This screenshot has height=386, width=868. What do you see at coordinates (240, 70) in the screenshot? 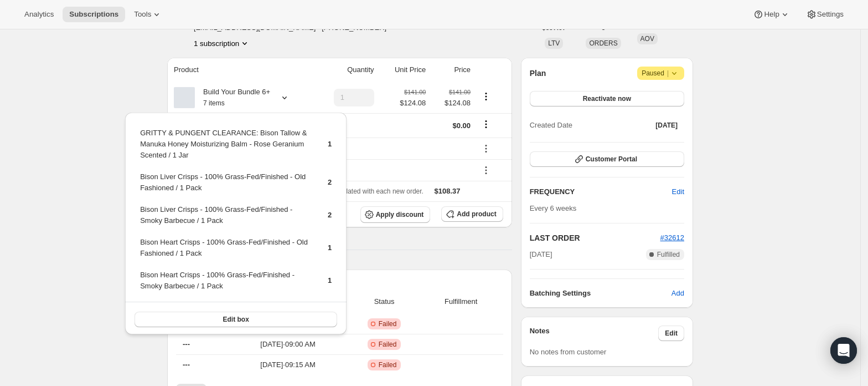
I see `th: Product` at bounding box center [240, 70].